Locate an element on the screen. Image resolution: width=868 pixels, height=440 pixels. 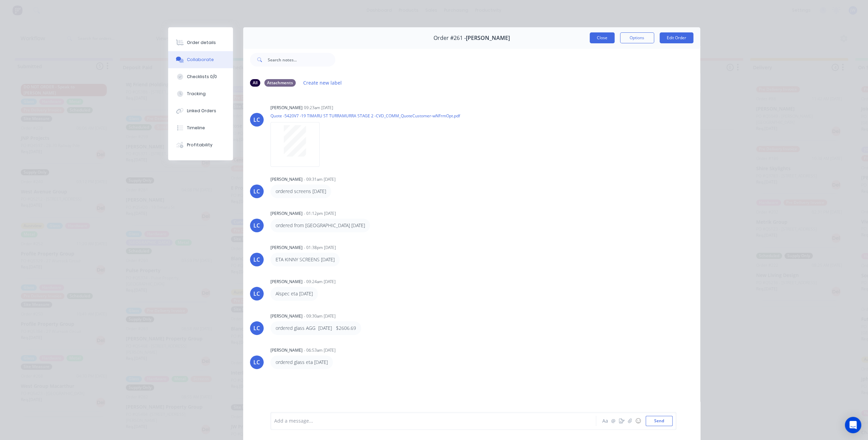
div: Collaborate is located at coordinates (201, 60).